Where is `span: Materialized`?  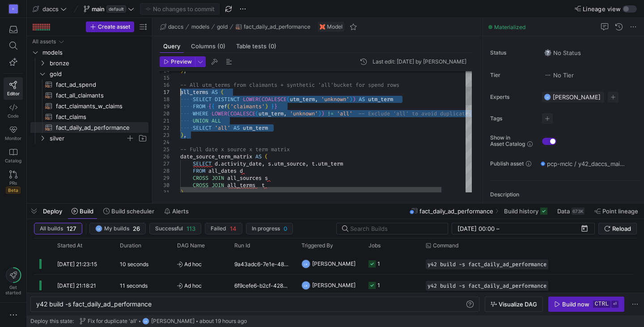
span: Materialized is located at coordinates (509, 27).